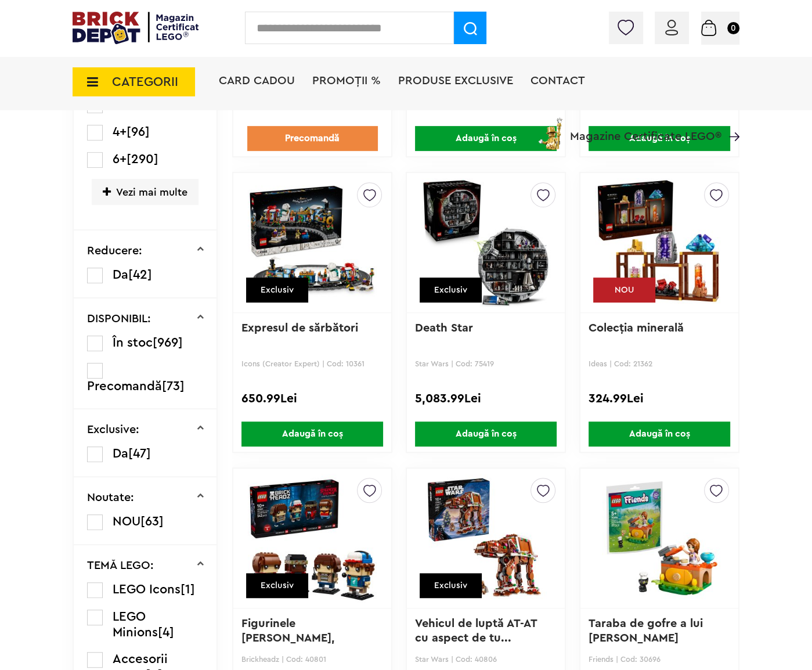  I want to click on span: [47], so click(140, 453).